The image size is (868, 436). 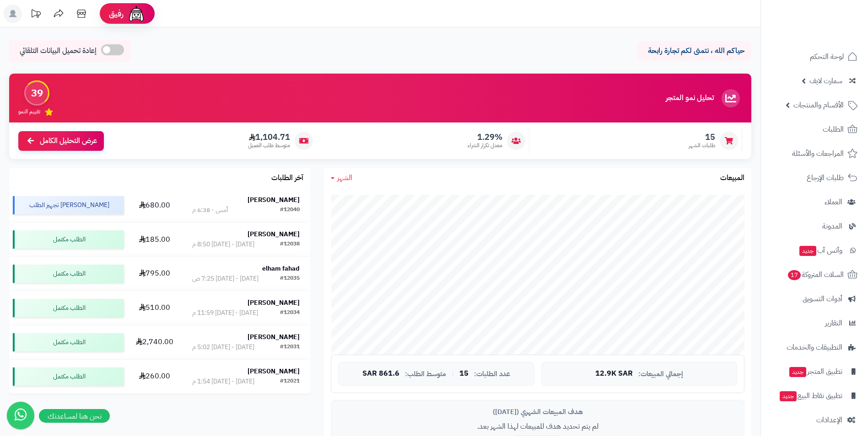 I want to click on div: #12031, so click(x=290, y=347).